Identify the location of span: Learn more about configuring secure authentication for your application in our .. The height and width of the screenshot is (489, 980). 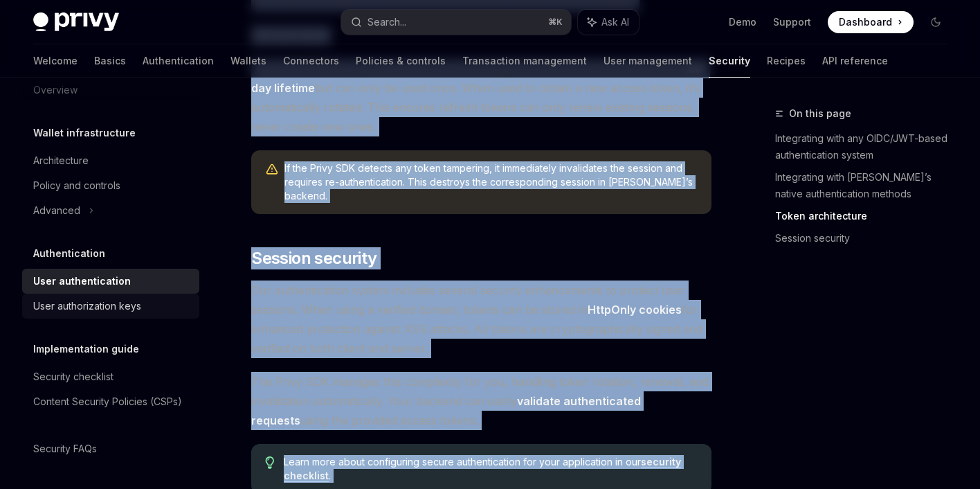
(491, 469).